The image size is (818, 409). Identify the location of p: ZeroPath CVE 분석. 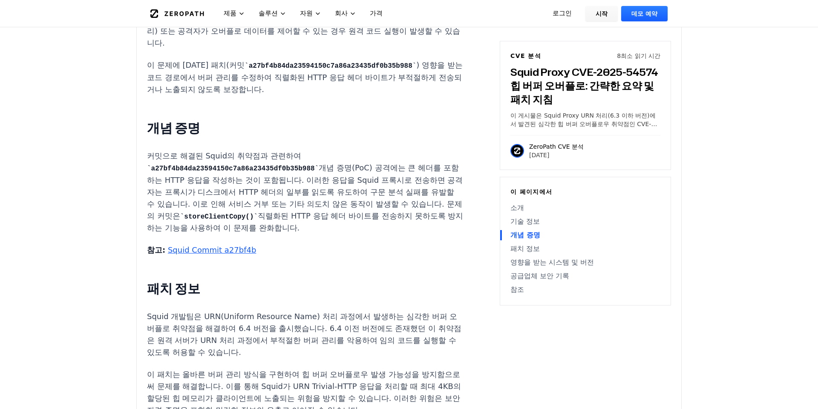
(556, 147).